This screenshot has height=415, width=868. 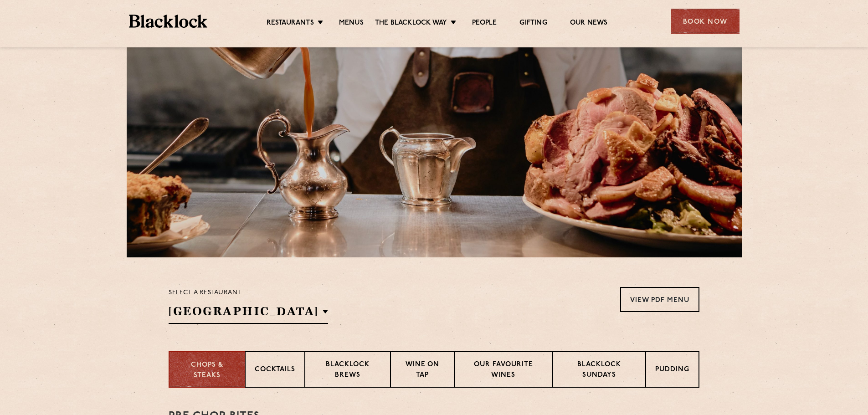 What do you see at coordinates (248, 293) in the screenshot?
I see `p: Select a restaurant` at bounding box center [248, 293].